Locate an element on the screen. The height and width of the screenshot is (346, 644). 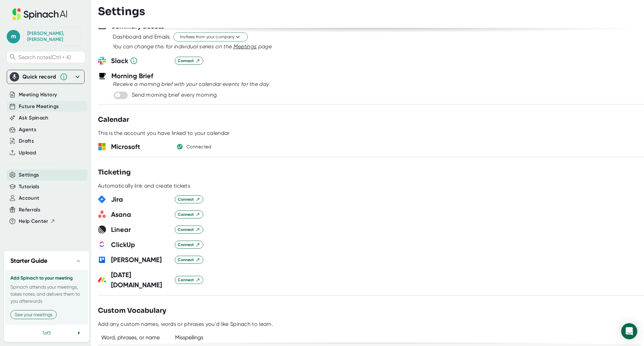
h3: Microsoft is located at coordinates (140, 147).